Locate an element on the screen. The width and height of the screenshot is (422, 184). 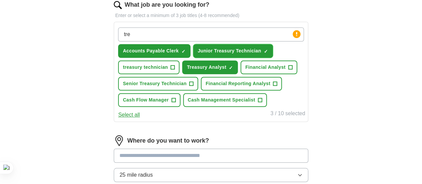
span: Cash Management Specialist is located at coordinates (221, 100).